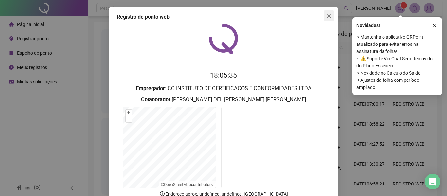 This screenshot has width=447, height=196. What do you see at coordinates (329, 16) in the screenshot?
I see `button: Close` at bounding box center [329, 16].